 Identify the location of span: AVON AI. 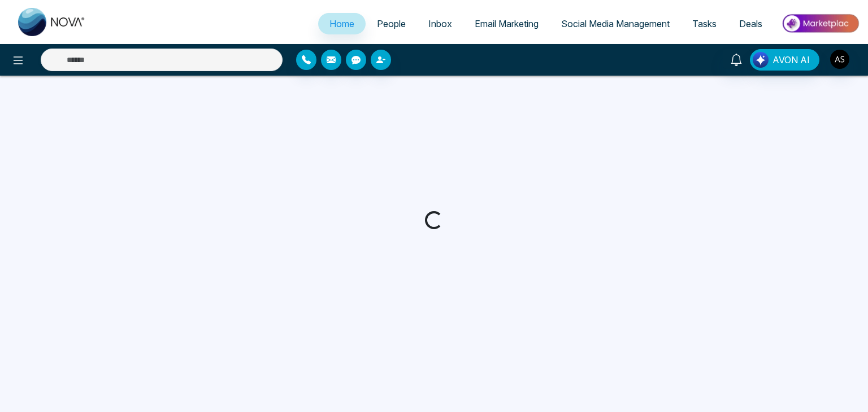
(792, 60).